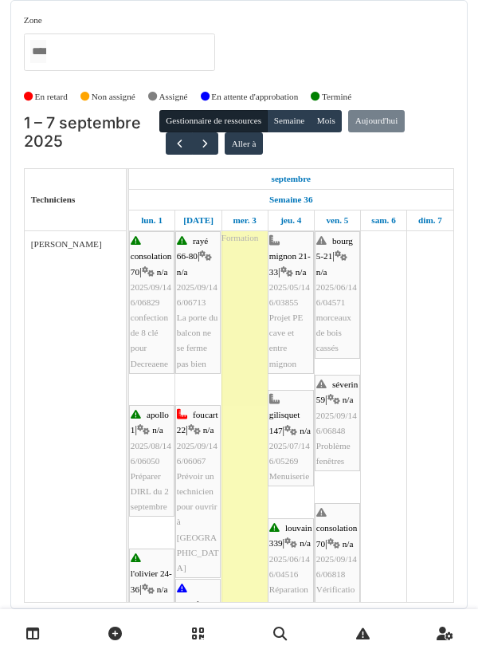 The image size is (478, 657). What do you see at coordinates (289, 453) in the screenshot?
I see `span: 2025/07/146/05269` at bounding box center [289, 453].